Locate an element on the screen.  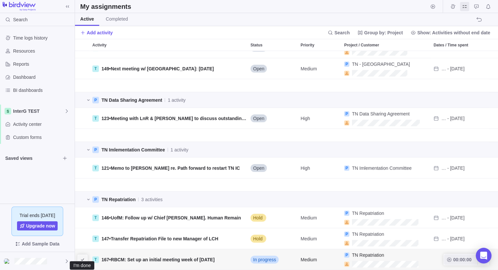
span: Time logs history is located at coordinates (43, 38).